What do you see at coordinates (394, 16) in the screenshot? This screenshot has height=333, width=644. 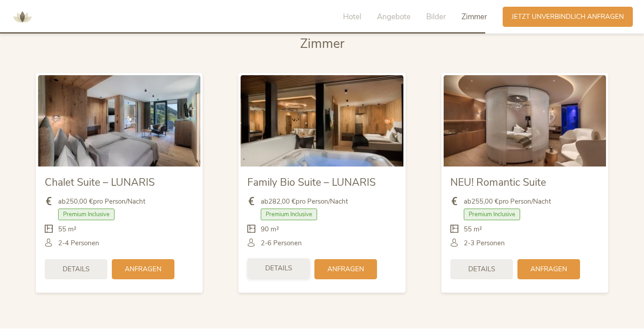 I see `span: Angebote` at bounding box center [394, 16].